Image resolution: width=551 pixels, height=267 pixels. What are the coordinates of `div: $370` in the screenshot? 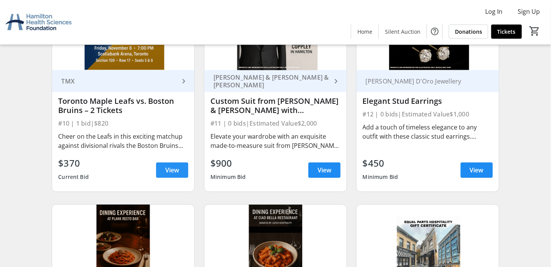 It's located at (73, 163).